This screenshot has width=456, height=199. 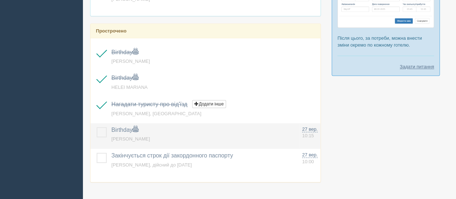 What do you see at coordinates (111, 31) in the screenshot?
I see `b: Прострочено` at bounding box center [111, 31].